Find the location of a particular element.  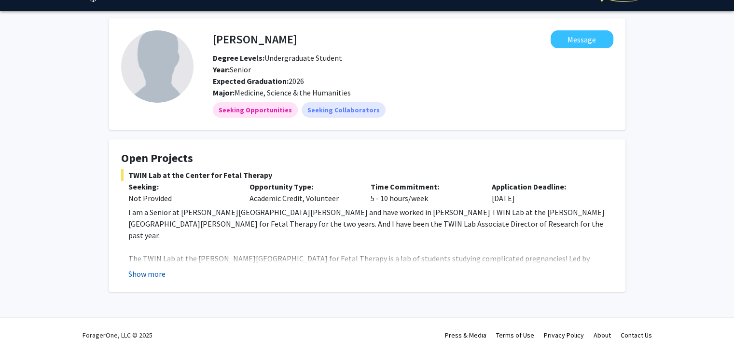

span: Senior is located at coordinates (232, 70).